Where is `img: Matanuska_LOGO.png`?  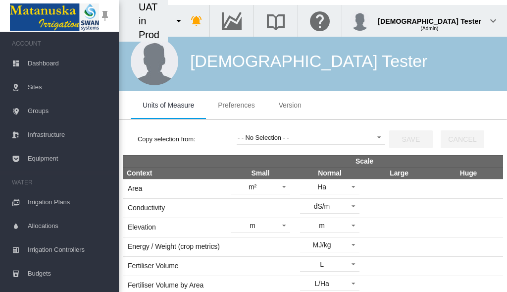
img: Matanuska_LOGO.png is located at coordinates (54, 17).